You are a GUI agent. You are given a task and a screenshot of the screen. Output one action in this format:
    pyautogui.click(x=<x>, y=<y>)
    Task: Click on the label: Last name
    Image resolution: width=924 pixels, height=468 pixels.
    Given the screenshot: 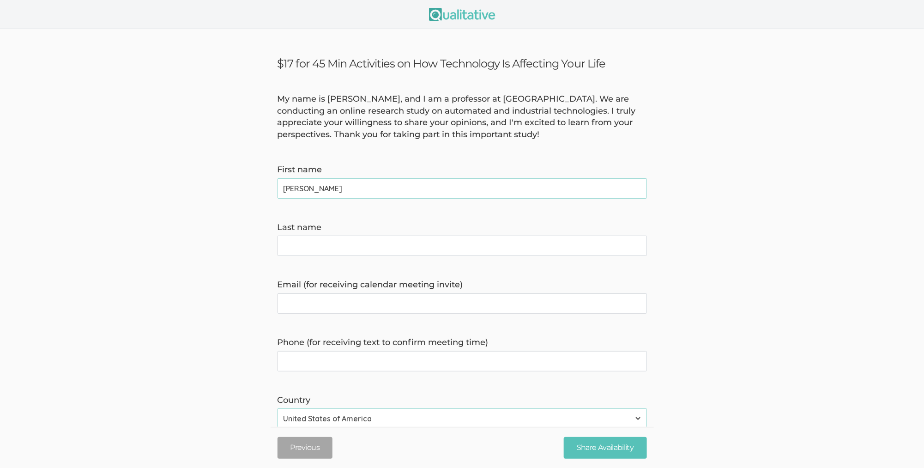 What is the action you would take?
    pyautogui.click(x=462, y=228)
    